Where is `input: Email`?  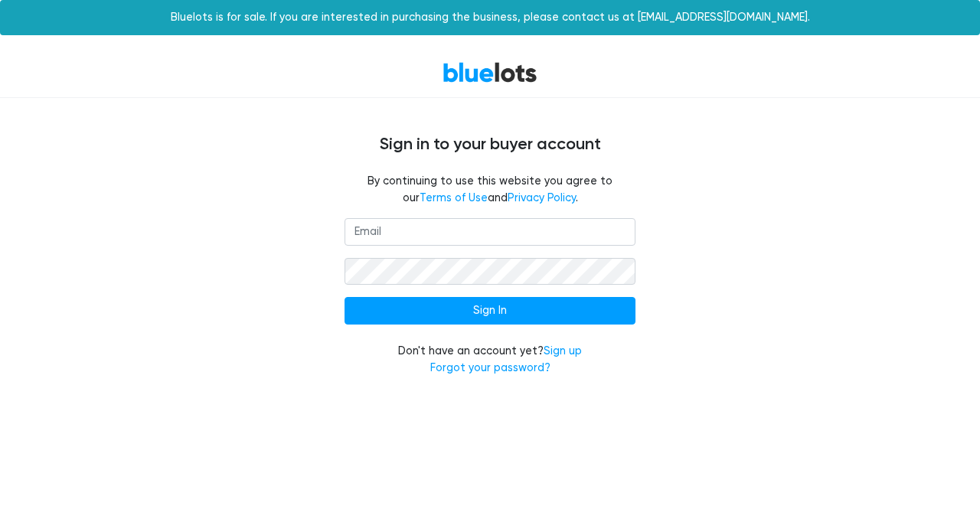 input: Email is located at coordinates (490, 232).